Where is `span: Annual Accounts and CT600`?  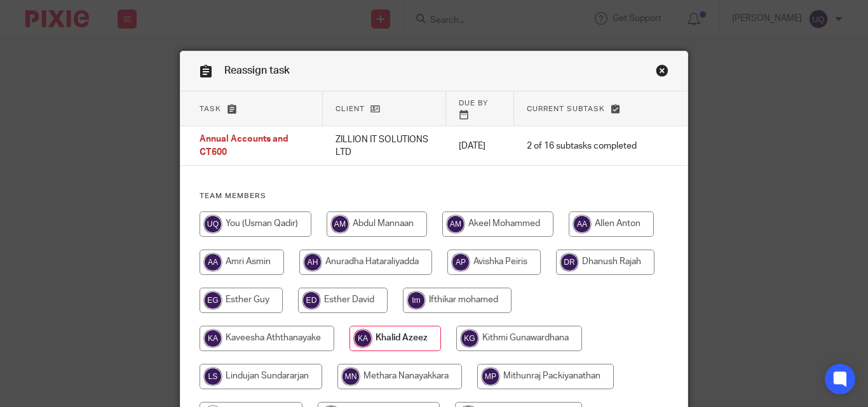 span: Annual Accounts and CT600 is located at coordinates (244, 146).